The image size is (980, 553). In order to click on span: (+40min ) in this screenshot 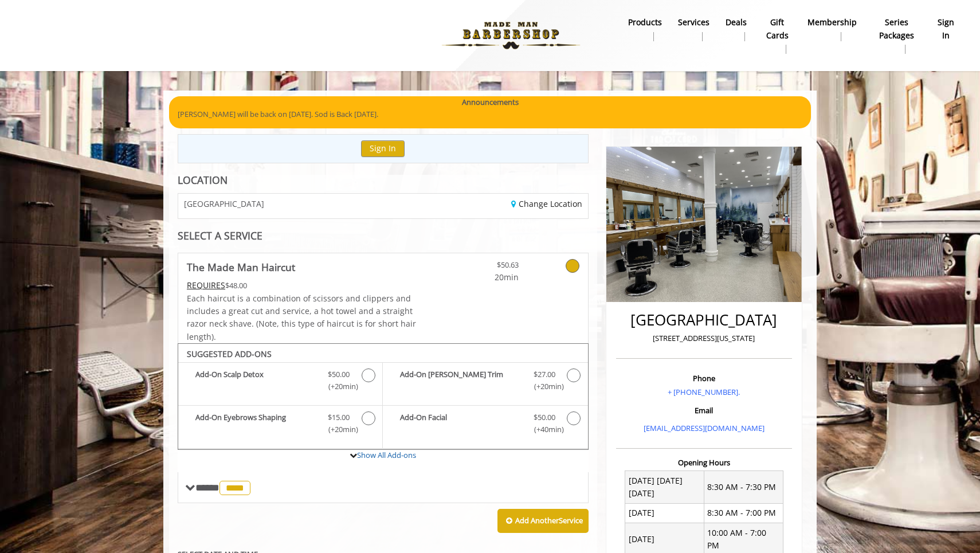, I will do `click(544, 429)`.